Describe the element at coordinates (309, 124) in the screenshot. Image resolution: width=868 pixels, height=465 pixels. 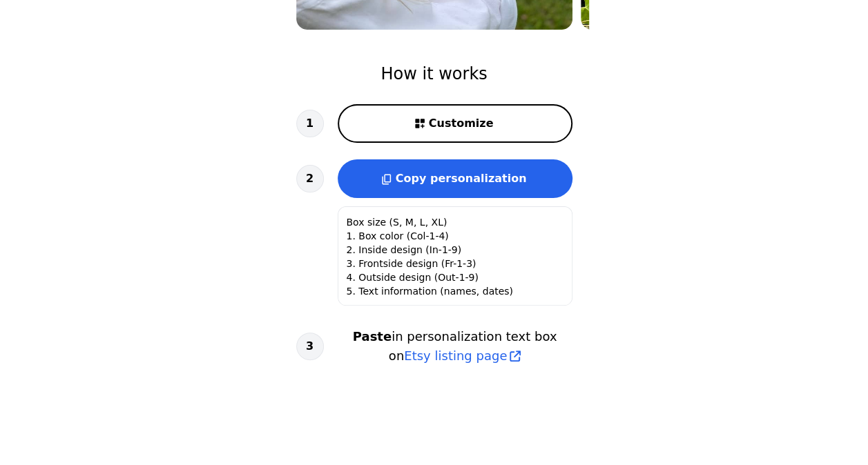
I see `span: 1` at that location.